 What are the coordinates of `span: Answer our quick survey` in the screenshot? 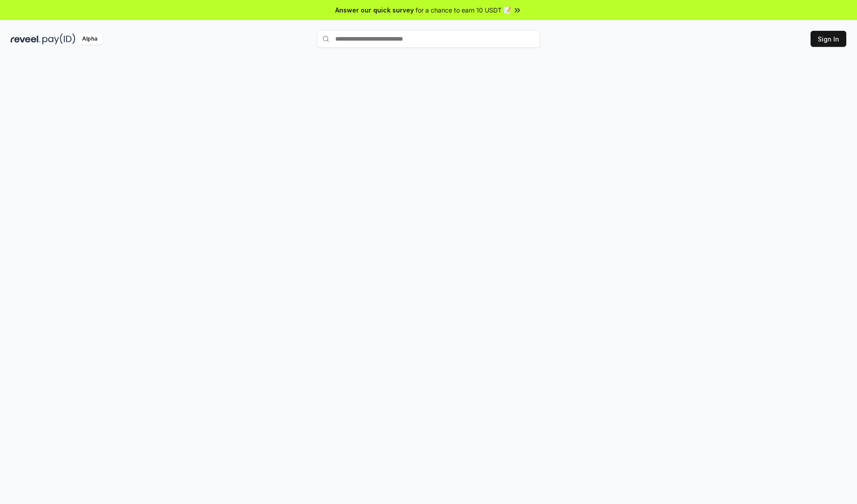 It's located at (374, 10).